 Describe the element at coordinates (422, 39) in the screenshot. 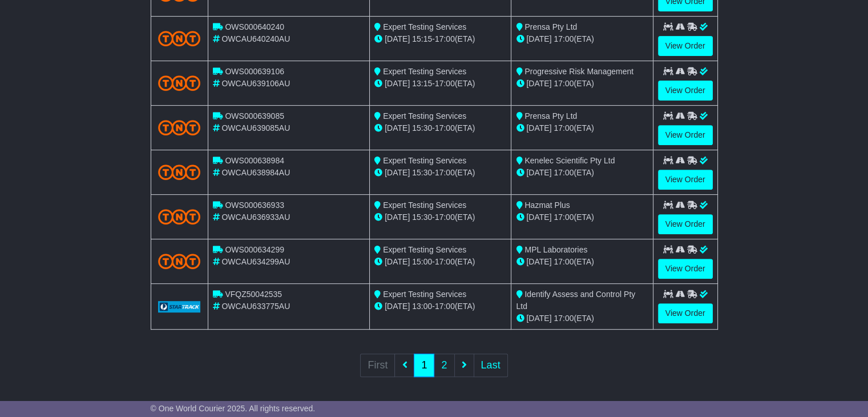

I see `span: 15:15` at that location.